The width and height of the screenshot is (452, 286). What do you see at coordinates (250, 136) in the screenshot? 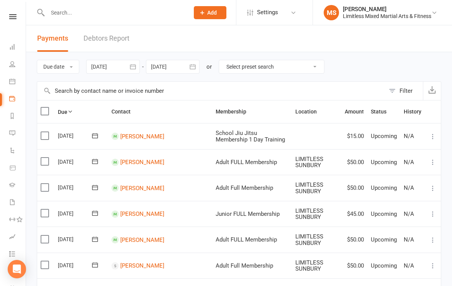
I see `span: School Jiu Jitsu Membership 1 Day Training` at bounding box center [250, 136].